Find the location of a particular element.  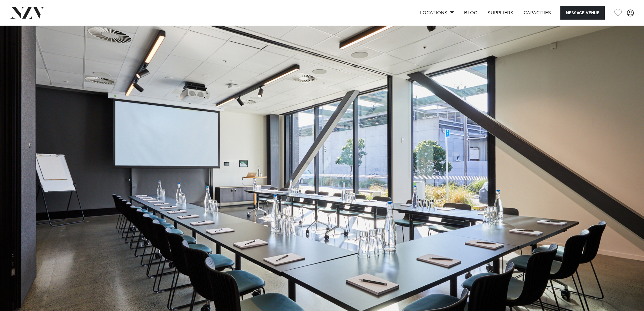

a: Locations is located at coordinates (437, 13).